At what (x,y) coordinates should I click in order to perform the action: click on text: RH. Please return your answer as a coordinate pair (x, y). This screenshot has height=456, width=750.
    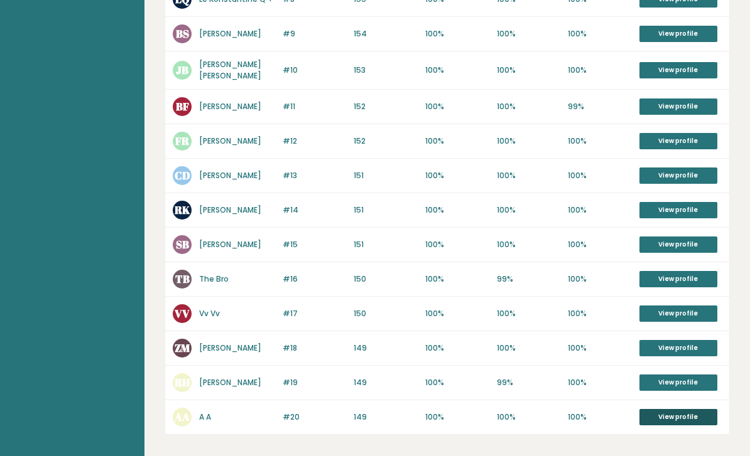
    Looking at the image, I should click on (182, 382).